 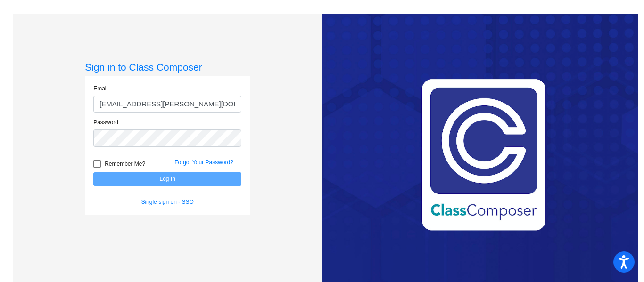 What do you see at coordinates (167, 202) in the screenshot?
I see `a: Single sign on - SSO` at bounding box center [167, 202].